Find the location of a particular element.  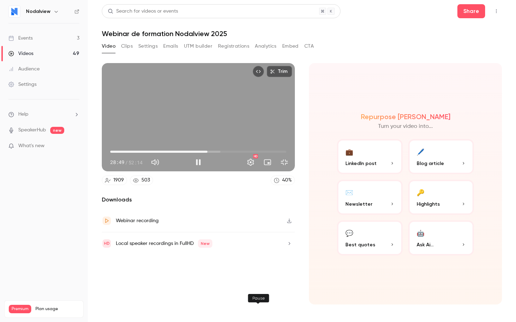

span: 52:14 is located at coordinates (135, 162).